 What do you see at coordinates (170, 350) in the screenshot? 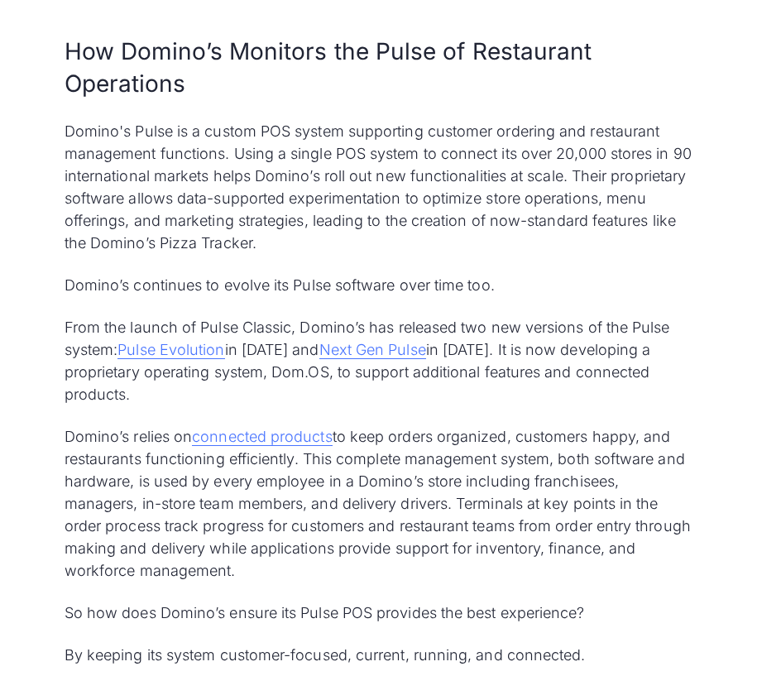
I see `a: Pulse Evolution` at bounding box center [170, 350].